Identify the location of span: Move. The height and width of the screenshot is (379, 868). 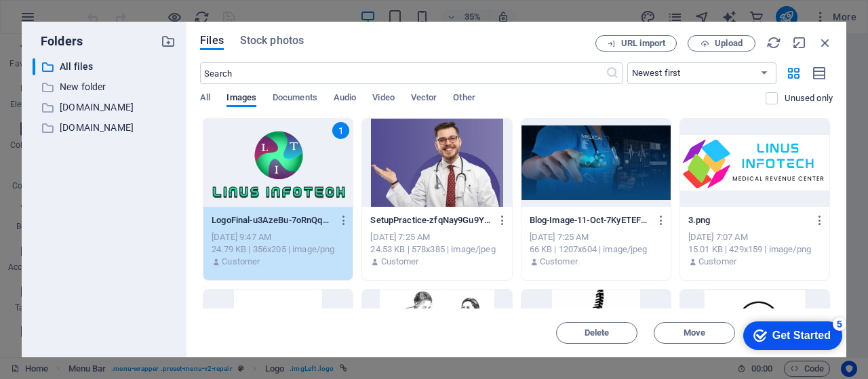
(694, 333).